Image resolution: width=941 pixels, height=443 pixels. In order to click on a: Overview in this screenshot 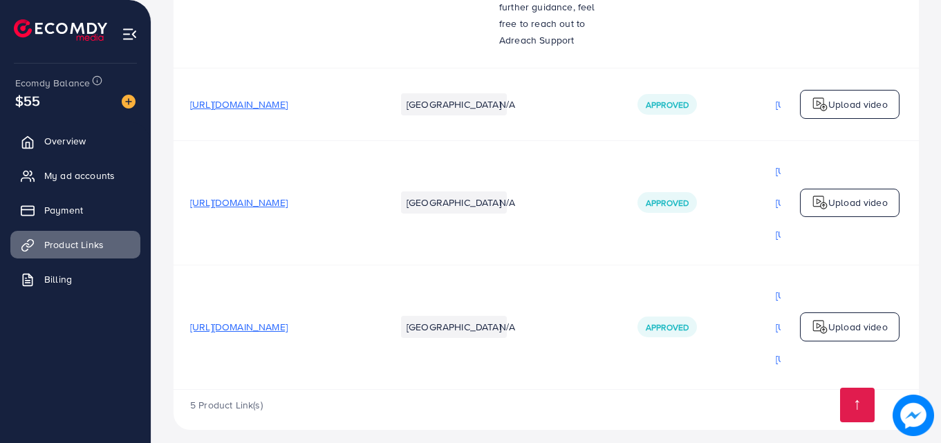, I will do `click(75, 141)`.